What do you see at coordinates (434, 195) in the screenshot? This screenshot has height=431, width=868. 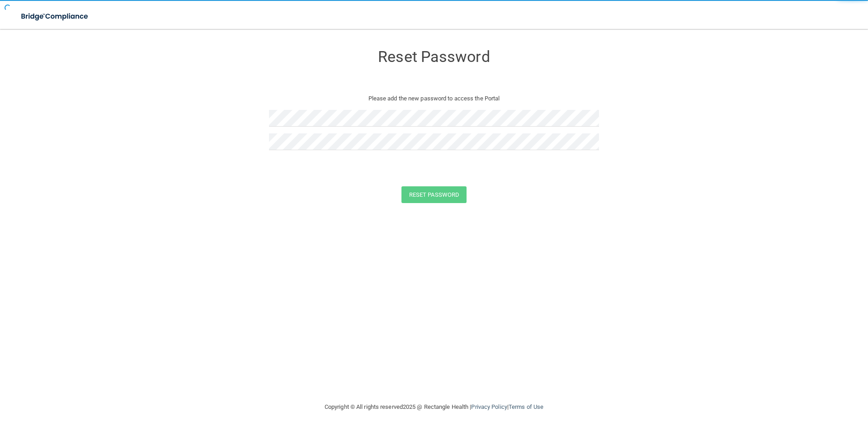 I see `button: Reset Password` at bounding box center [434, 195].